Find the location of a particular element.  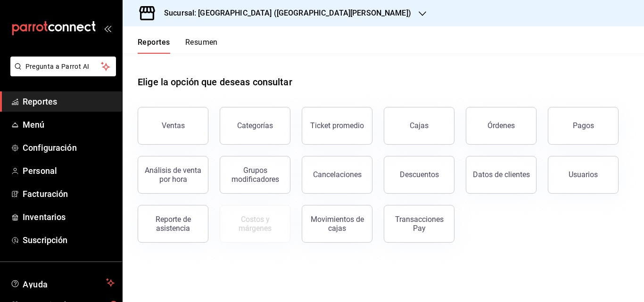

div: navigation tabs is located at coordinates (178, 46).